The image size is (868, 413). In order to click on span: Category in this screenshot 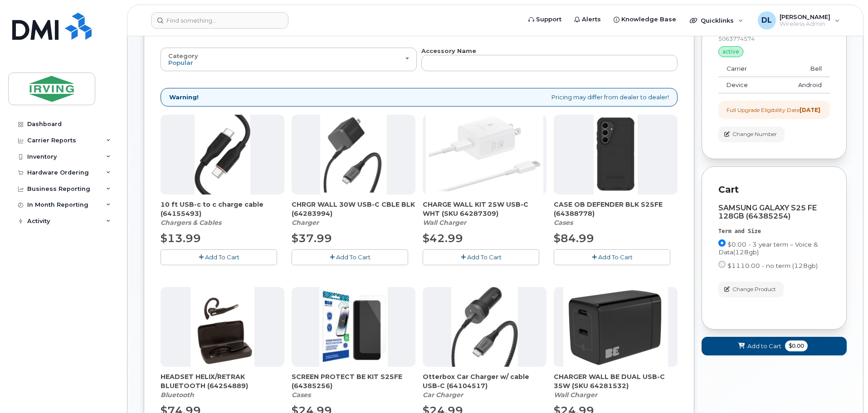, I will do `click(183, 56)`.